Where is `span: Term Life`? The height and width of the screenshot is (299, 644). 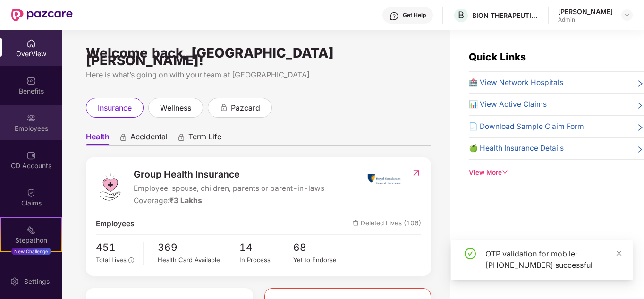 span: Term Life is located at coordinates (205, 139).